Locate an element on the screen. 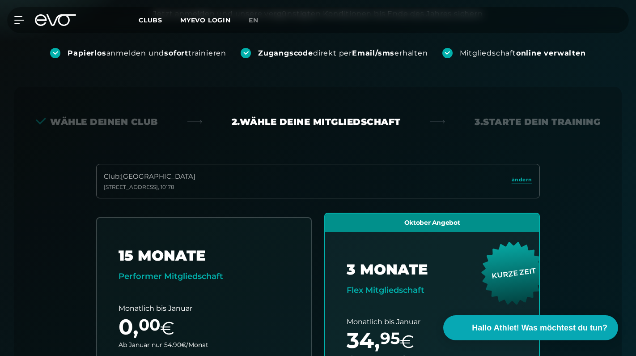  div: 3. Starte dein Training is located at coordinates (537, 122).